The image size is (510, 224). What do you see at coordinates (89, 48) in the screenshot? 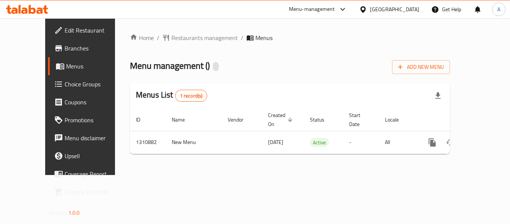
I see `a: Branches` at bounding box center [89, 48].